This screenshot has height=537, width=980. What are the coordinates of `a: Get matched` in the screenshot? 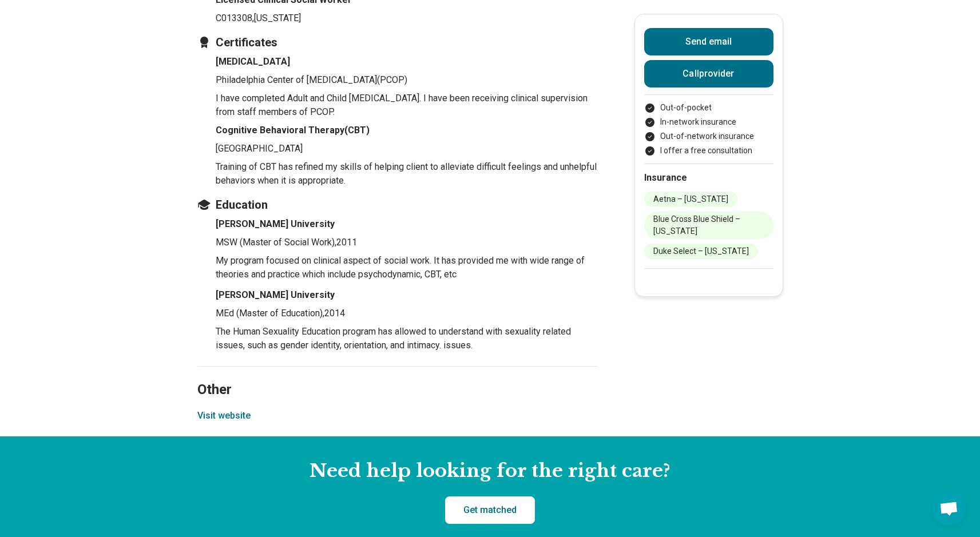 It's located at (490, 510).